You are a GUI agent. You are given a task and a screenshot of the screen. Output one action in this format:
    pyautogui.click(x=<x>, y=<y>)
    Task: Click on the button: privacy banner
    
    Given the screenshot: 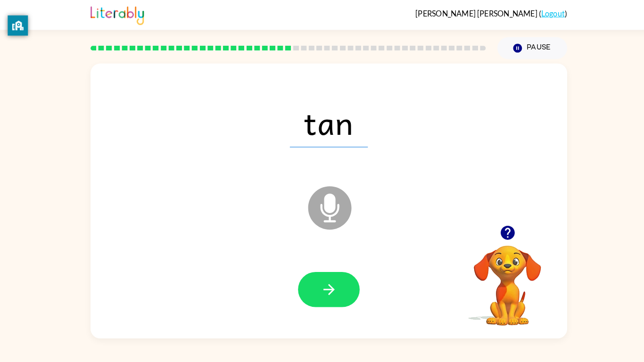 What is the action you would take?
    pyautogui.click(x=17, y=25)
    